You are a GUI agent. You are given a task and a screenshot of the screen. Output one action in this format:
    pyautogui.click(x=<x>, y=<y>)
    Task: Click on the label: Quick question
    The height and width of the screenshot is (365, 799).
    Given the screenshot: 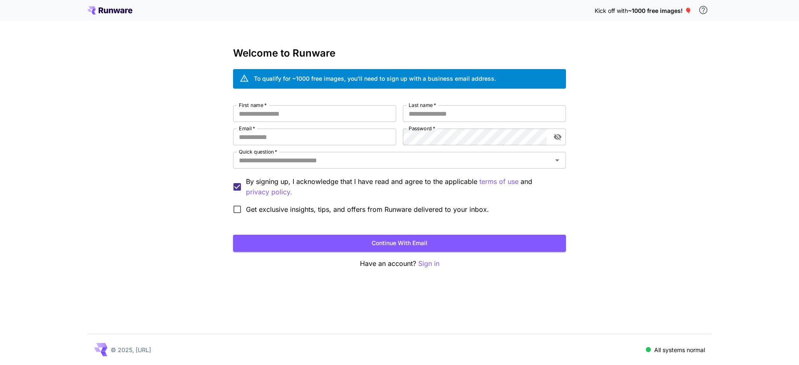 What is the action you would take?
    pyautogui.click(x=258, y=151)
    